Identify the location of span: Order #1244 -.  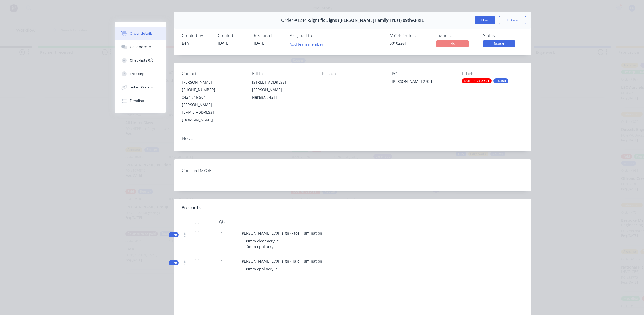
(295, 20).